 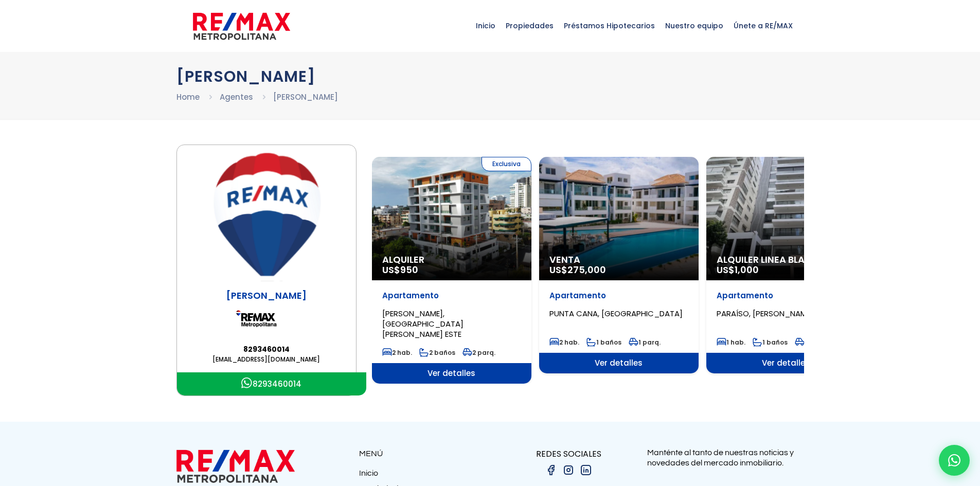 What do you see at coordinates (569, 470) in the screenshot?
I see `img: instagram.png` at bounding box center [569, 470].